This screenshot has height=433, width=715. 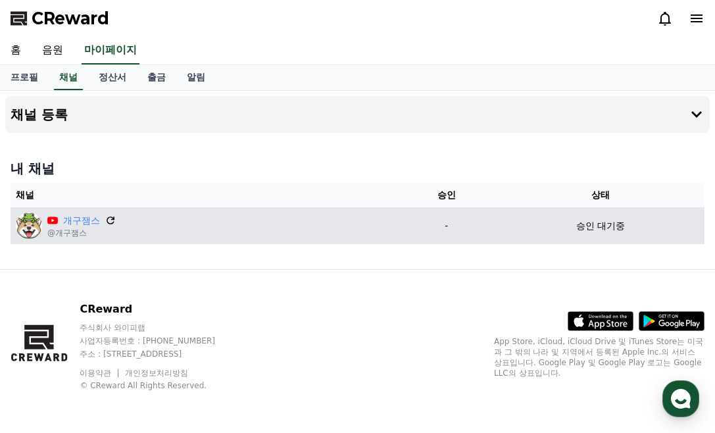 What do you see at coordinates (599, 357) in the screenshot?
I see `p: App Store, iCloud, iCloud Drive 및 iTunes Store는 미국과 그 밖의 나라 및 지역에서 등록된 Apple Inc.의 서비스 상표입니다. Goo...` at bounding box center [599, 357].